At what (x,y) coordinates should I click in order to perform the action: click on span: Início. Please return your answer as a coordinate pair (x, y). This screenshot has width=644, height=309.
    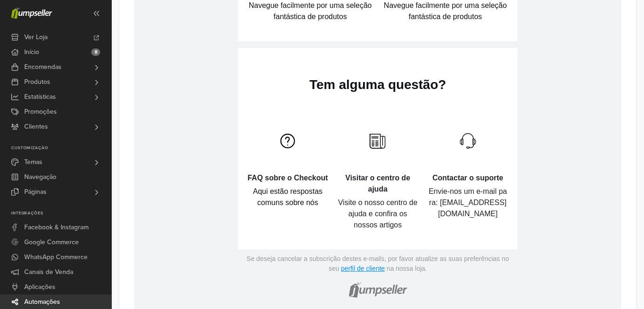
    Looking at the image, I should click on (31, 52).